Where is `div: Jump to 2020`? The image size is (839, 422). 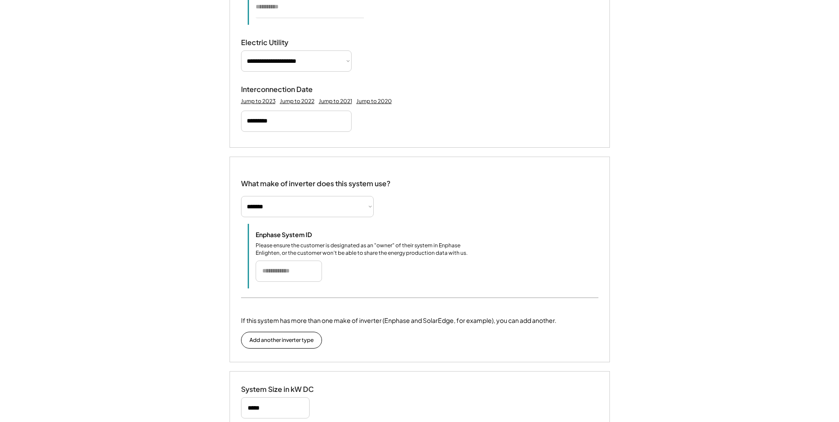
div: Jump to 2020 is located at coordinates (374, 101).